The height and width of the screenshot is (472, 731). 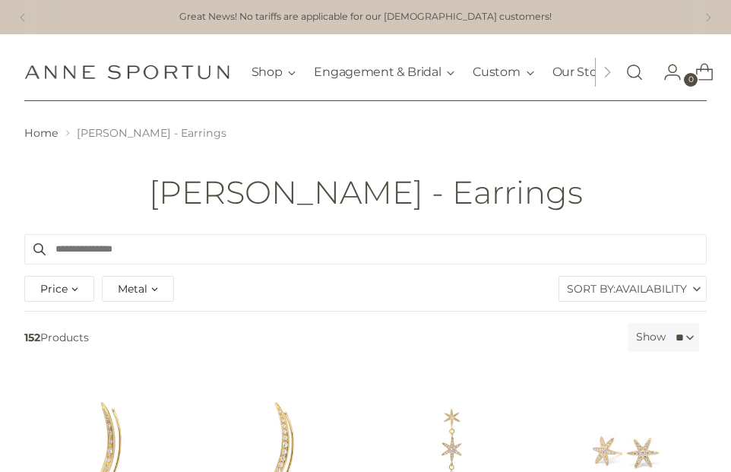 What do you see at coordinates (127, 71) in the screenshot?
I see `a: Anne Sportun Fine Jewellery` at bounding box center [127, 71].